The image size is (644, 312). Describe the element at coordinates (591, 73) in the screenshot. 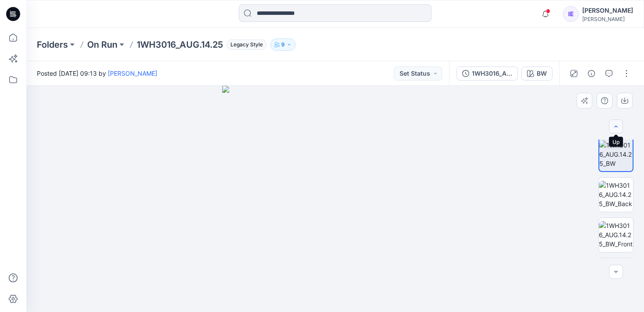

I see `button: Details` at that location.